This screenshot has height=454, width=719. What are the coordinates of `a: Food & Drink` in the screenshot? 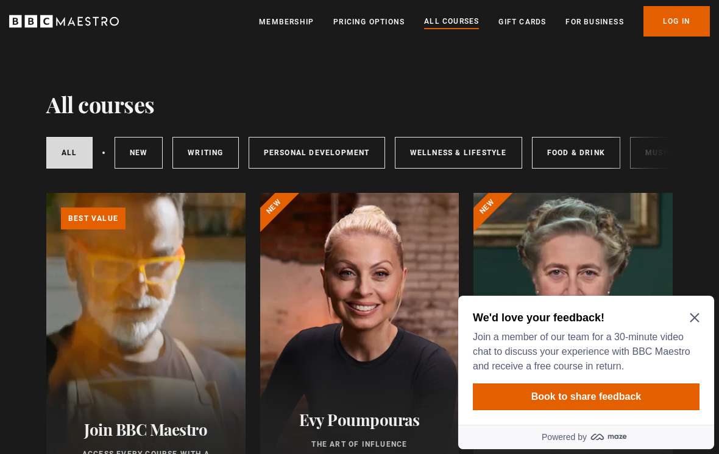 It's located at (575, 153).